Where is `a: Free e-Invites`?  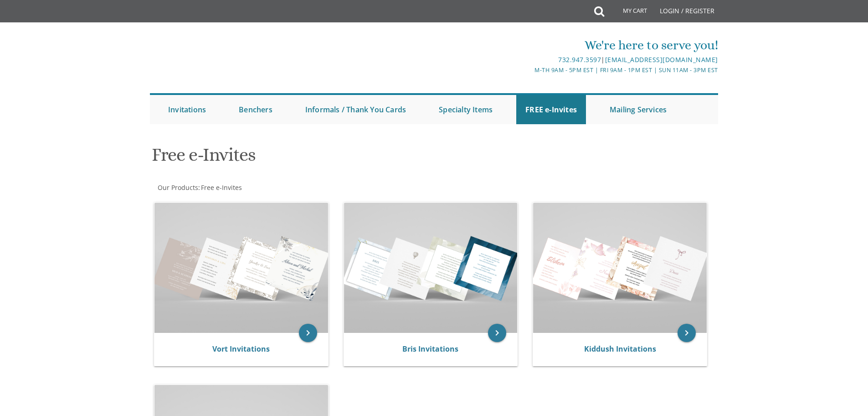 a: Free e-Invites is located at coordinates (221, 187).